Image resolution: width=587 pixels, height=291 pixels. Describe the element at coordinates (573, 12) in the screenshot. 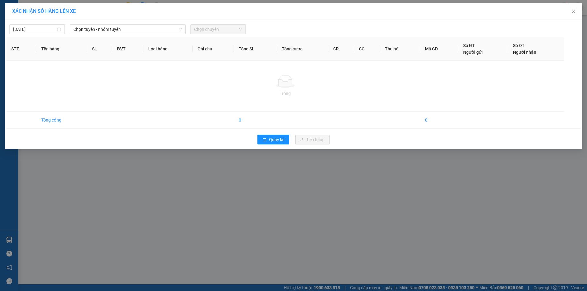

I see `button: Close` at that location.